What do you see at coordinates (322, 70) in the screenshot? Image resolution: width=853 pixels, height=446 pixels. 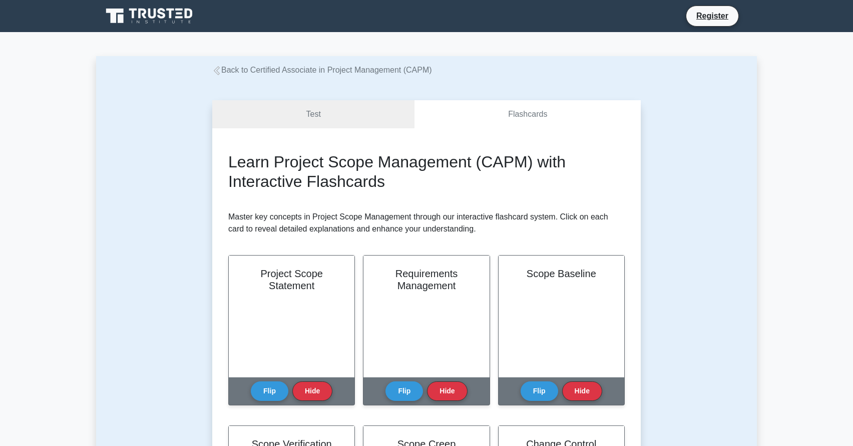 I see `a: Back to Certified Associate in Project Management (CAPM)` at bounding box center [322, 70].